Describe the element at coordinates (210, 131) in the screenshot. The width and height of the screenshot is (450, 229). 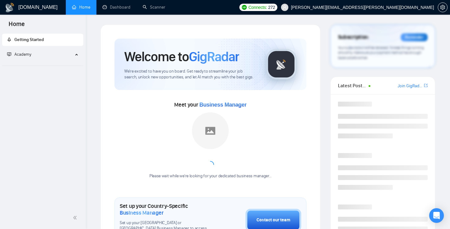
I see `img: placeholder.png` at that location.